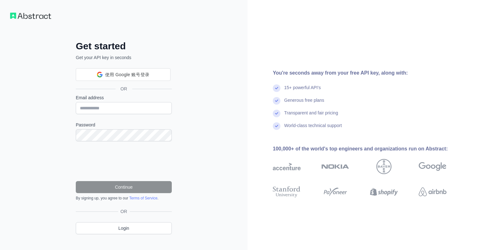  Describe the element at coordinates (303, 91) in the screenshot. I see `div: 15+ powerful API's` at that location.